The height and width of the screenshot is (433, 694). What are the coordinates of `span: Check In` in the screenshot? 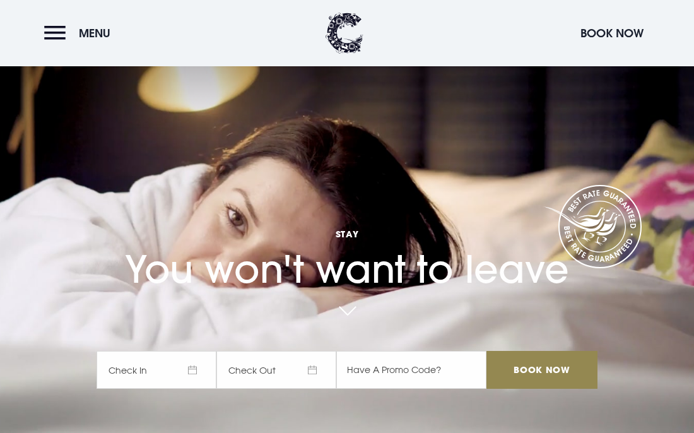 It's located at (156, 370).